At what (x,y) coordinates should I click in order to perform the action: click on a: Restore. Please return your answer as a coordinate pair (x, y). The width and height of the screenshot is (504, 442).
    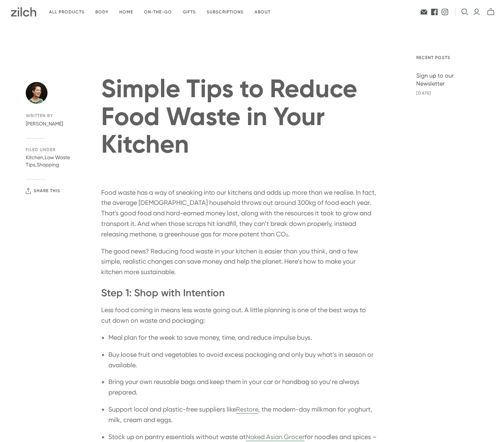
    Looking at the image, I should click on (247, 409).